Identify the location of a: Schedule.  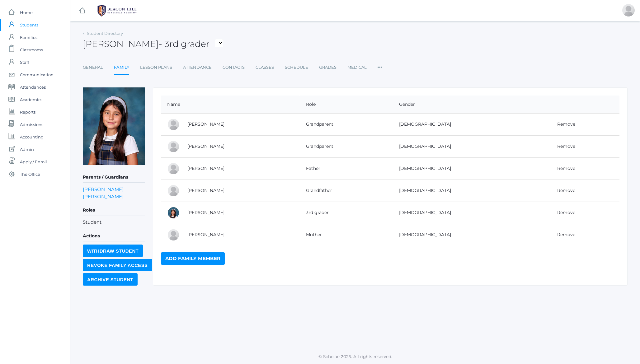
(296, 67).